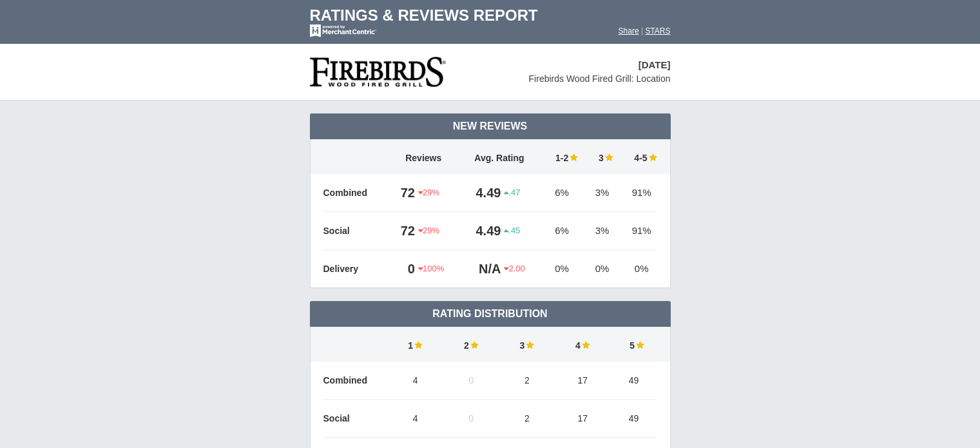 The width and height of the screenshot is (980, 448). I want to click on span: .45, so click(511, 231).